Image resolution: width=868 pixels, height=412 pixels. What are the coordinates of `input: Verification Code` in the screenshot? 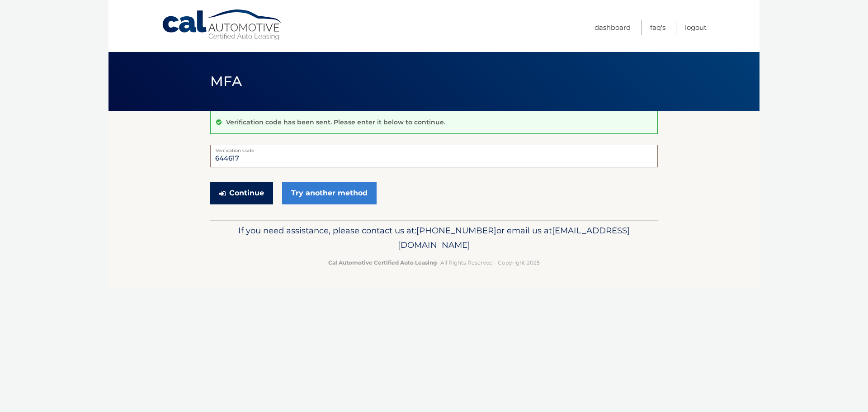 It's located at (434, 156).